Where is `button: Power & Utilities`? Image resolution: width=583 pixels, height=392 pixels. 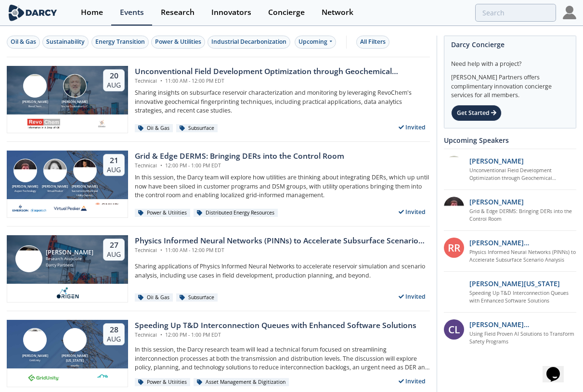 button: Power & Utilities is located at coordinates (178, 42).